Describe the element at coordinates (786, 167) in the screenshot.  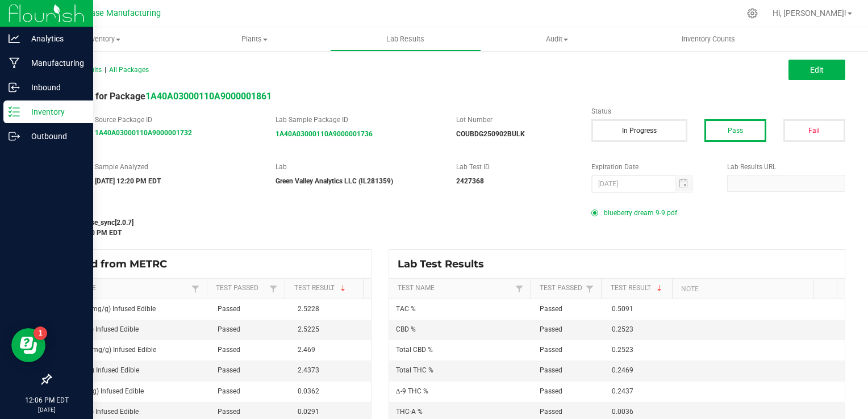
I see `label: Lab Results URL` at that location.